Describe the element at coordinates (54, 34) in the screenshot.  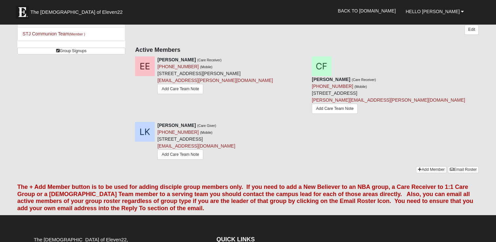
I see `a: STJ Communion Team(Member )` at that location.